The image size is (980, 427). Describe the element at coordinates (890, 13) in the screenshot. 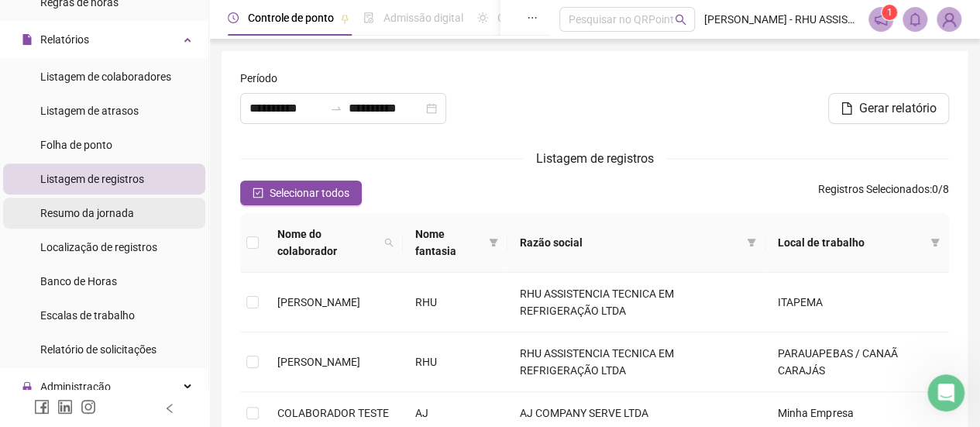

I see `sup: 1` at that location.